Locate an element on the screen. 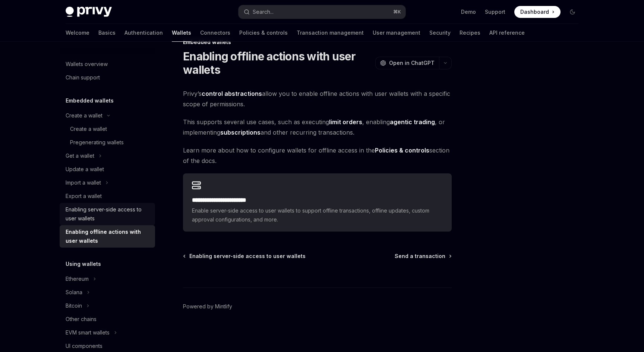 The image size is (644, 352). a: Pregenerating wallets is located at coordinates (107, 142).